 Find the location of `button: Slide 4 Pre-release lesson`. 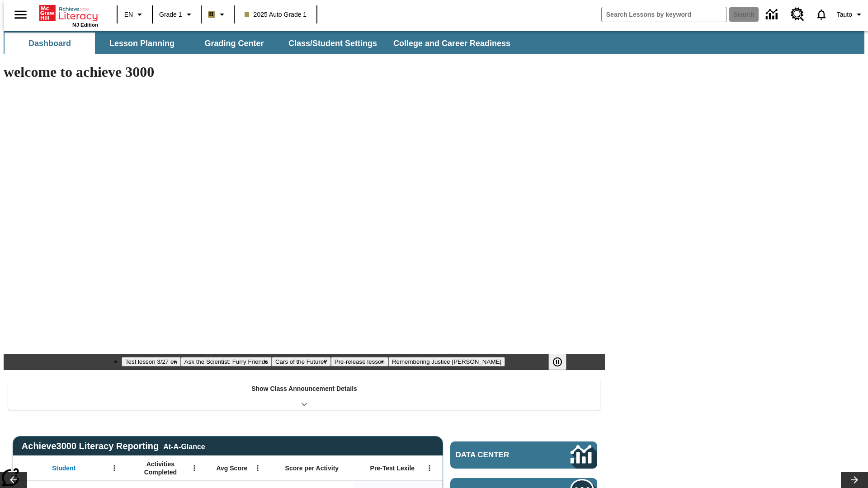

button: Slide 4 Pre-release lesson is located at coordinates (359, 362).